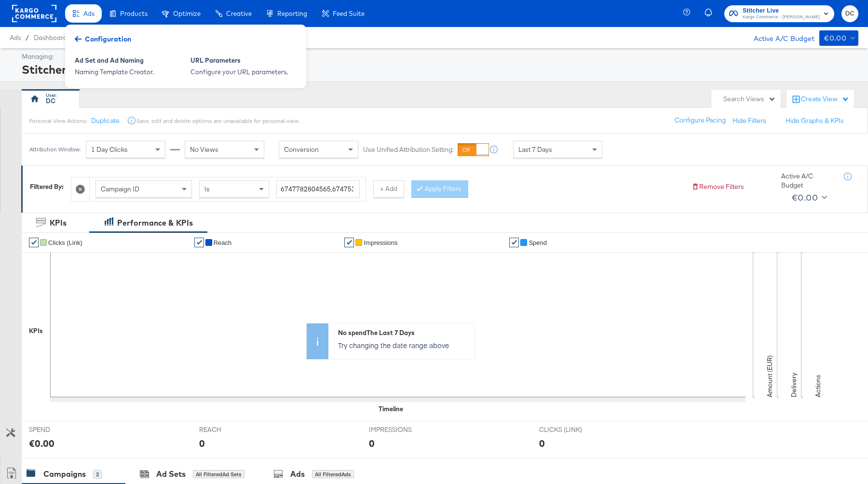  I want to click on span: 1 Day Clicks, so click(109, 149).